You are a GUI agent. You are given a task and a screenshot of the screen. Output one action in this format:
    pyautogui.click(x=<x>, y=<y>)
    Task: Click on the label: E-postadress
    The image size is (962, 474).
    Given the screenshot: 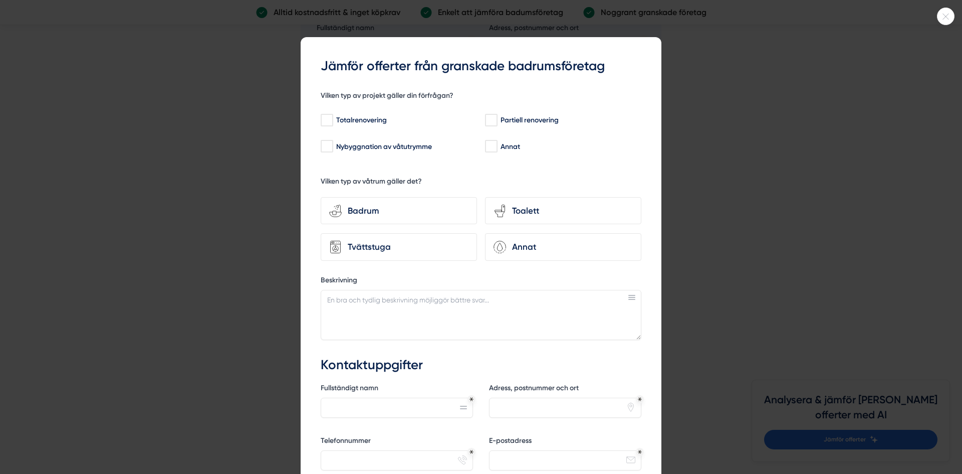 What is the action you would take?
    pyautogui.click(x=565, y=442)
    